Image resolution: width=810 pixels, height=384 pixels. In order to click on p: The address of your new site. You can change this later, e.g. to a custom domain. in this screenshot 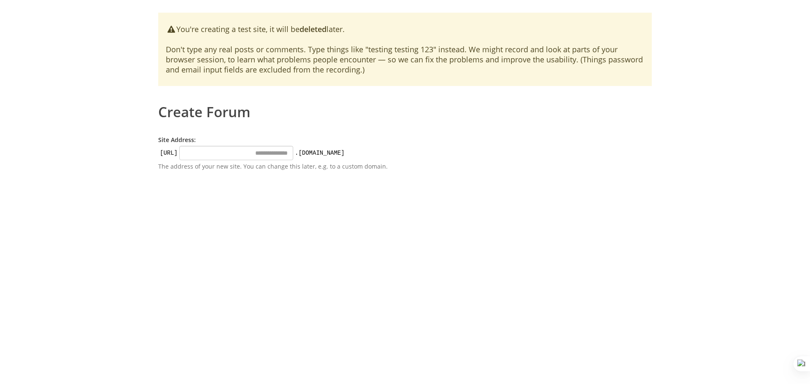, I will do `click(280, 167)`.